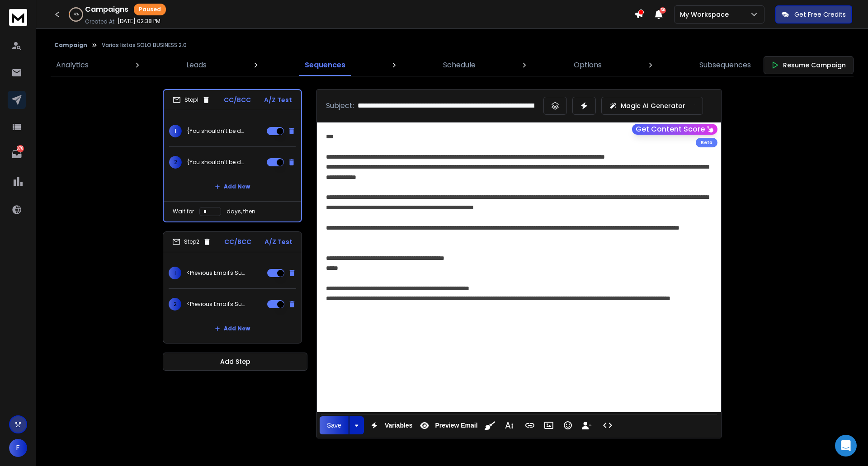  I want to click on p: Varias listas SOLO BUSINESS 2.0, so click(144, 45).